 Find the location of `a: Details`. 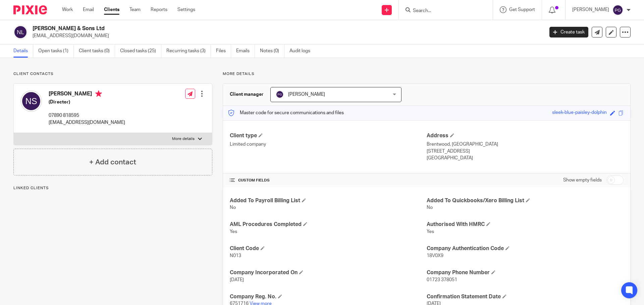

a: Details is located at coordinates (23, 51).